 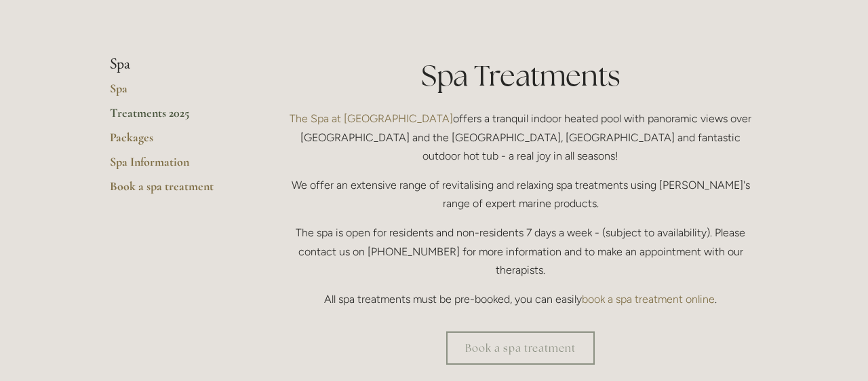 What do you see at coordinates (520, 251) in the screenshot?
I see `p: The spa is open for residents and non-residents 7 days a week - (subject to availability). Please...` at bounding box center [520, 251].